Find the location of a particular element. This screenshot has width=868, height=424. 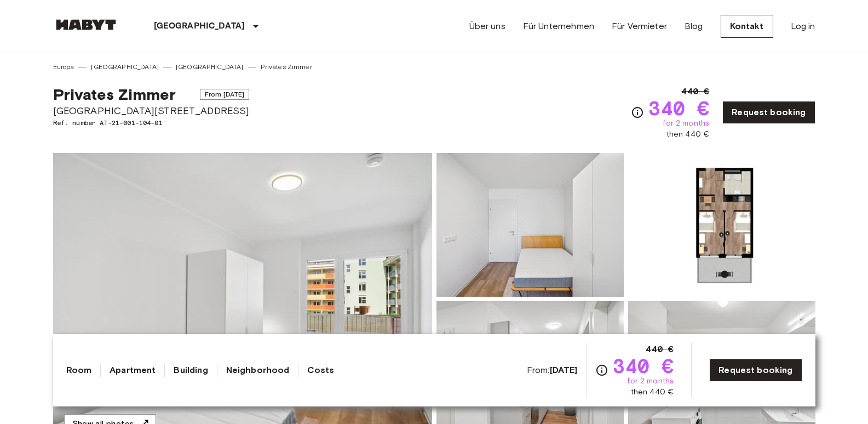

a: Apartment is located at coordinates (133, 370).